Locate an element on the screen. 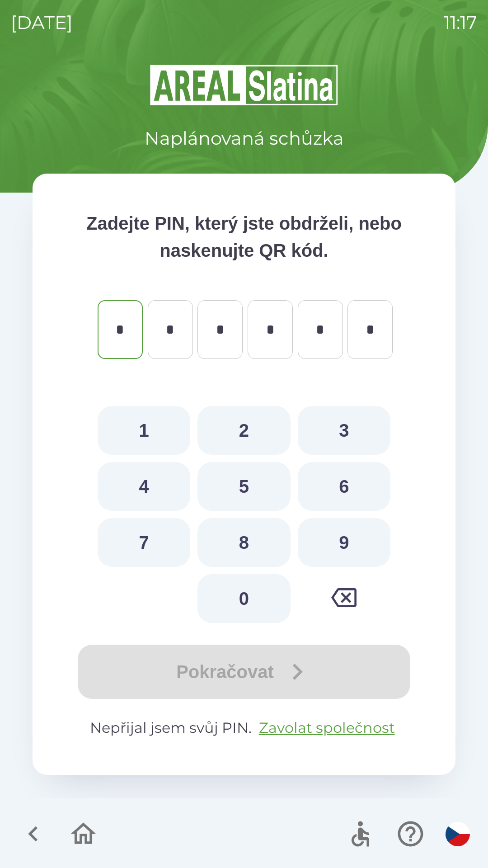 The height and width of the screenshot is (868, 488). p: 11:17 is located at coordinates (460, 22).